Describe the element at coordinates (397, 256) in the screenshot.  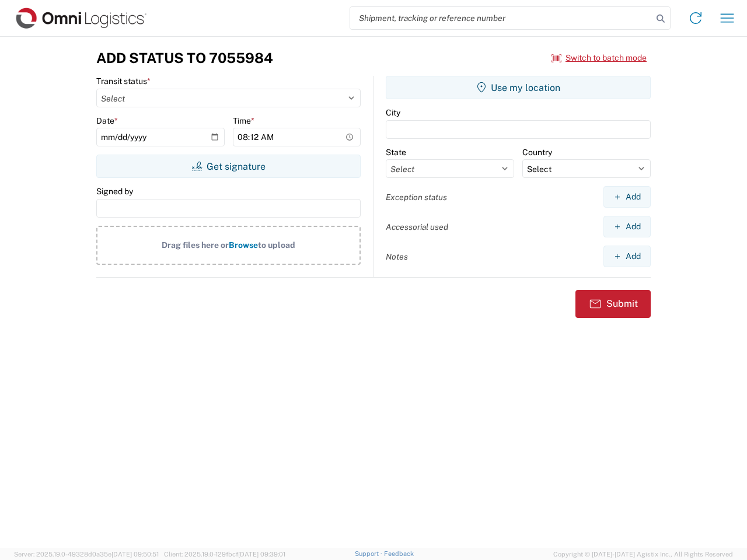
I see `label: Notes` at that location.